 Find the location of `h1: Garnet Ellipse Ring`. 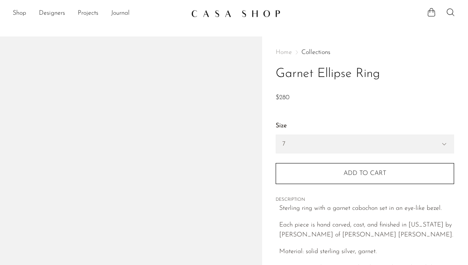

h1: Garnet Ellipse Ring is located at coordinates (365, 74).